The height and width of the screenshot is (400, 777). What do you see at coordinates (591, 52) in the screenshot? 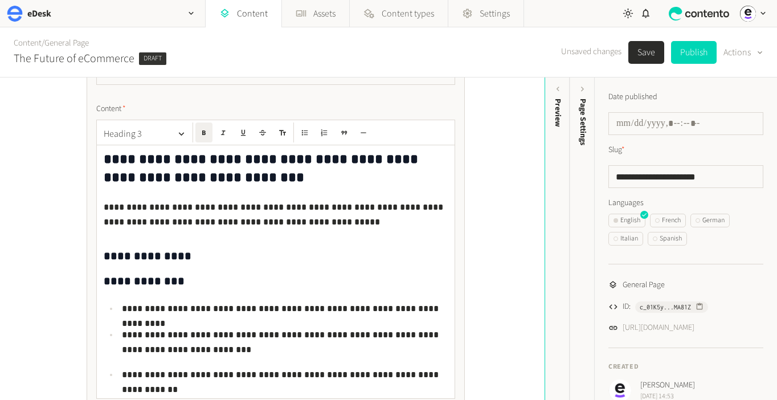
I see `span: Unsaved changes` at bounding box center [591, 52].